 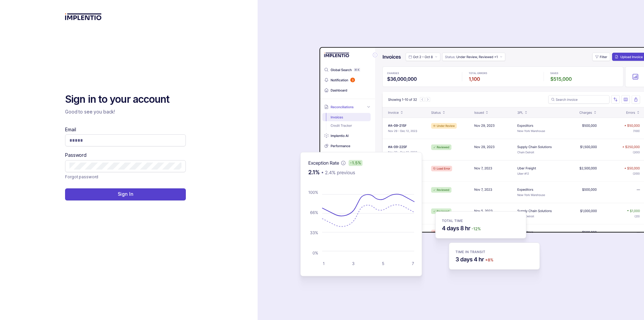 What do you see at coordinates (126, 100) in the screenshot?
I see `h2: Sign in to your account` at bounding box center [126, 100].